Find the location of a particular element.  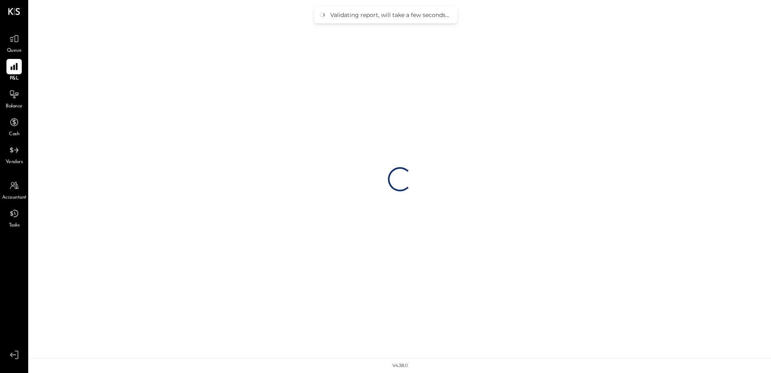

span: Tasks is located at coordinates (14, 225).